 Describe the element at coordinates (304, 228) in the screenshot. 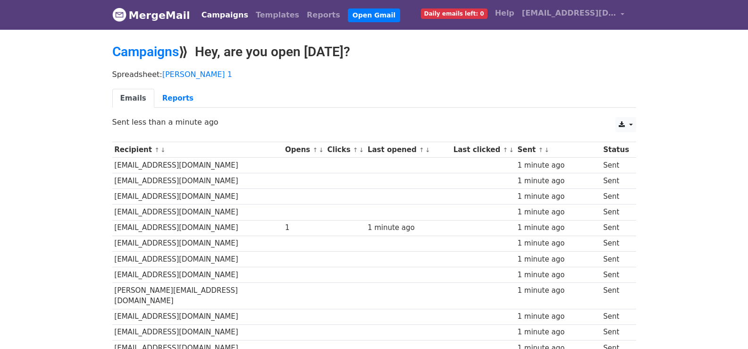

I see `div: 1` at that location.